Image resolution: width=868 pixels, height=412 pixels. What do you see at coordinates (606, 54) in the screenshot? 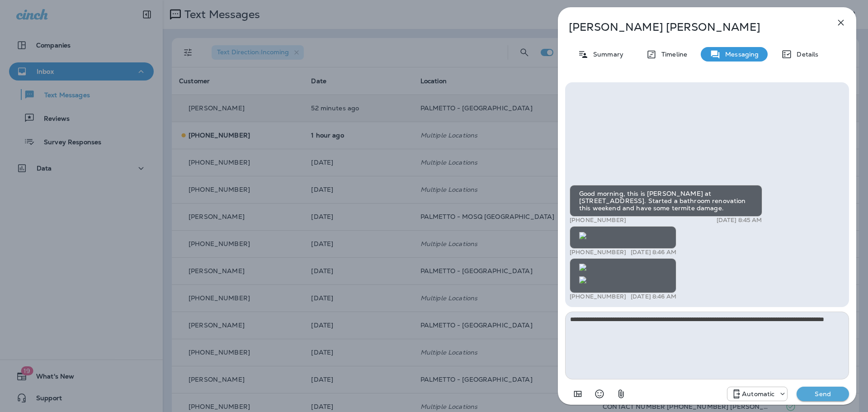
I see `p: Summary` at bounding box center [606, 54].